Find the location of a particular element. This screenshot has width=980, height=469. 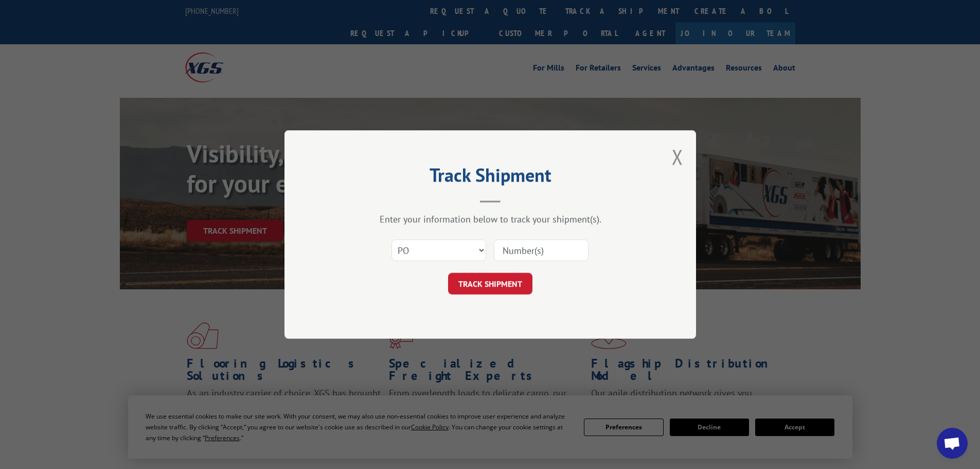

input: Number(s) is located at coordinates (541, 250).